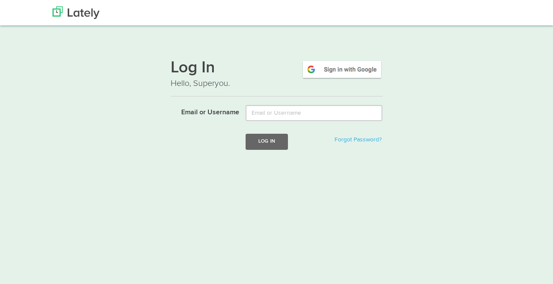 The image size is (553, 284). What do you see at coordinates (277, 69) in the screenshot?
I see `h1: Log In` at bounding box center [277, 69].